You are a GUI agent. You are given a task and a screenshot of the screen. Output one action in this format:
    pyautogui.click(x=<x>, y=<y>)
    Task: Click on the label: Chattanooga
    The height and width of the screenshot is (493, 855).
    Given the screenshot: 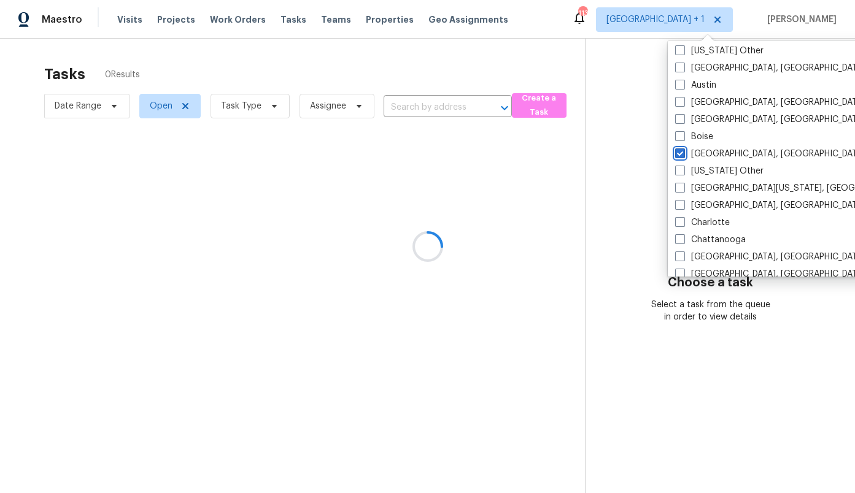 What is the action you would take?
    pyautogui.click(x=710, y=240)
    